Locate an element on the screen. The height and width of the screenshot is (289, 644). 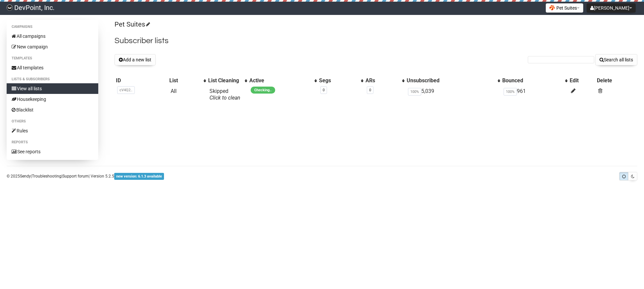
a: Housekeeping is located at coordinates (53, 99).